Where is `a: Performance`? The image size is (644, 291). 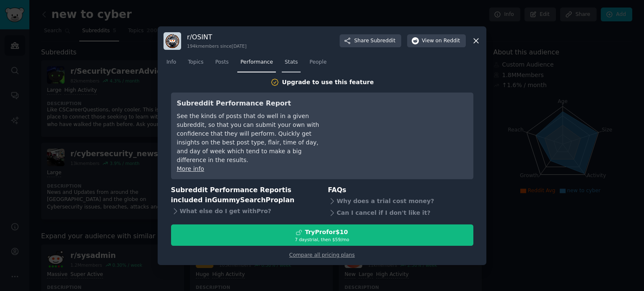
a: Performance is located at coordinates (257, 64).